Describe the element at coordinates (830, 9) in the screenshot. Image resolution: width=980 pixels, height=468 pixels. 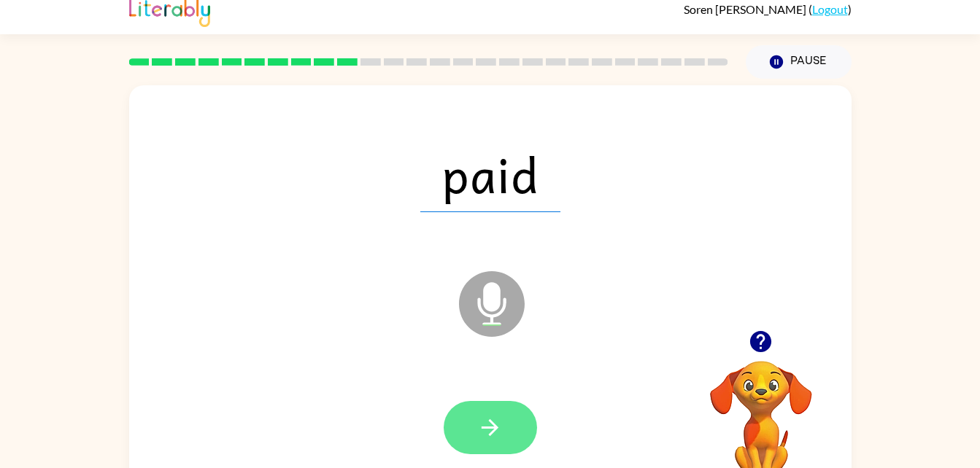
I see `a: Logout` at that location.